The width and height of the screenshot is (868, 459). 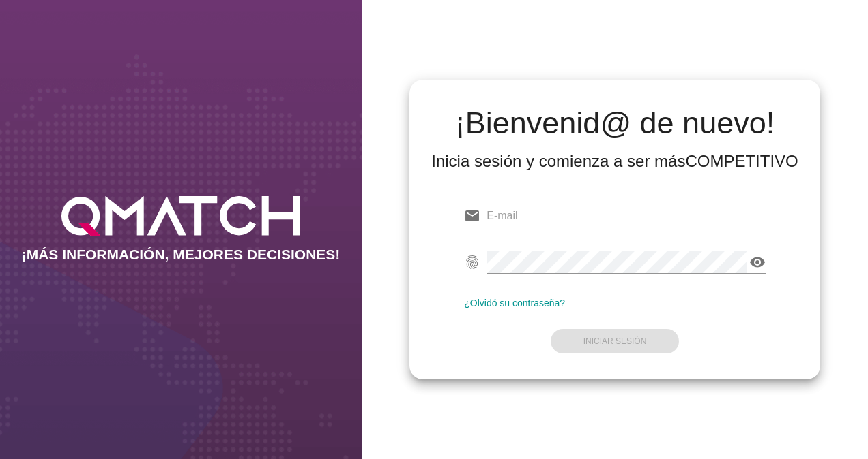 What do you see at coordinates (472, 263) in the screenshot?
I see `i: fingerprint` at bounding box center [472, 263].